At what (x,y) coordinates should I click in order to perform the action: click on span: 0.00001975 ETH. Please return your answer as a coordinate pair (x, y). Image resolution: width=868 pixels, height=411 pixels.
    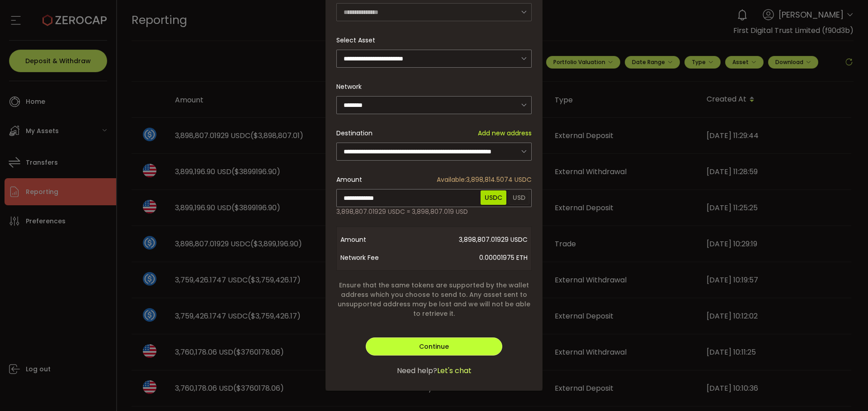
    Looking at the image, I should click on (470, 258).